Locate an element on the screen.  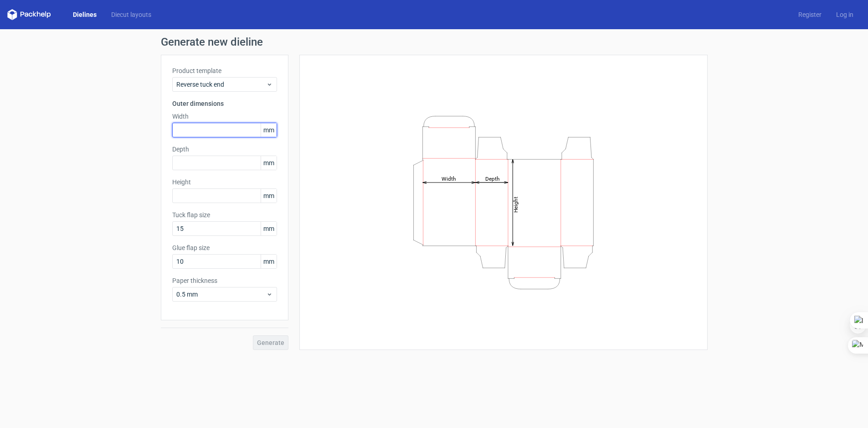
span: Reverse tuck end is located at coordinates (221, 84).